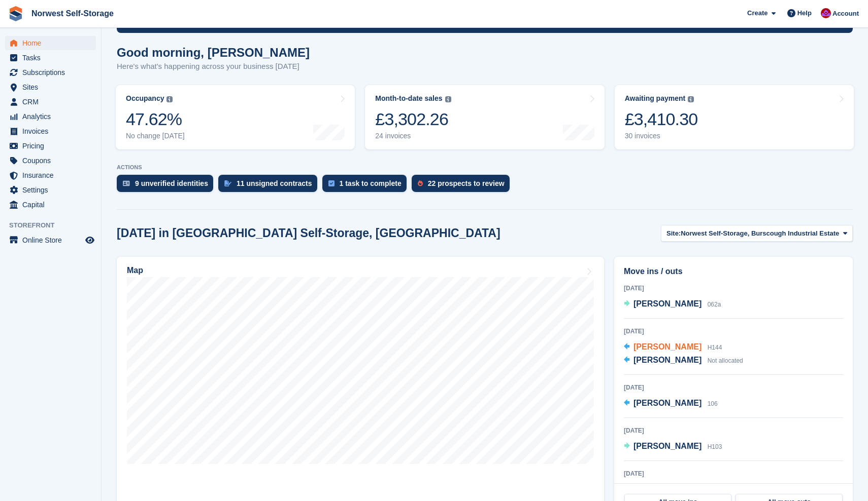  What do you see at coordinates (53, 131) in the screenshot?
I see `span: Invoices` at bounding box center [53, 131].